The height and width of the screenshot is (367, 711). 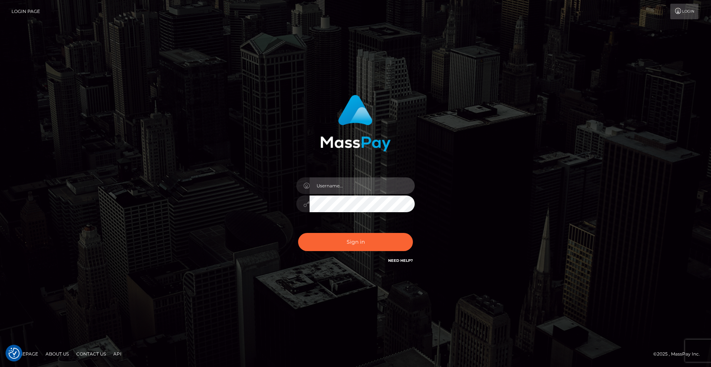 What do you see at coordinates (14, 353) in the screenshot?
I see `img: Revisit consent button` at bounding box center [14, 353].